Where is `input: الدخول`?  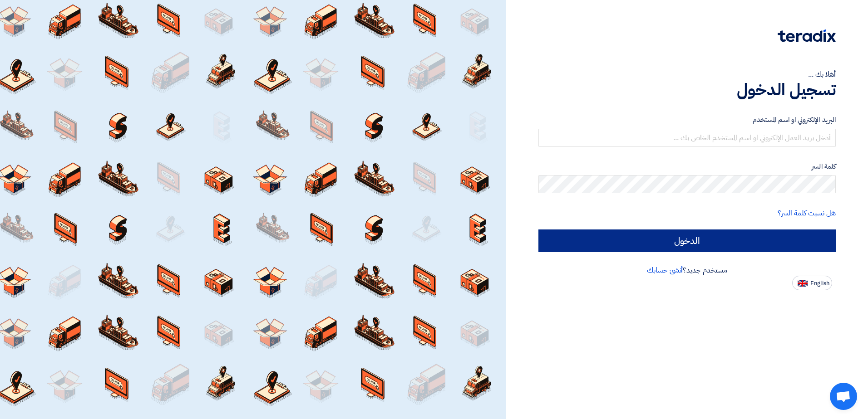
input: الدخول is located at coordinates (687, 241).